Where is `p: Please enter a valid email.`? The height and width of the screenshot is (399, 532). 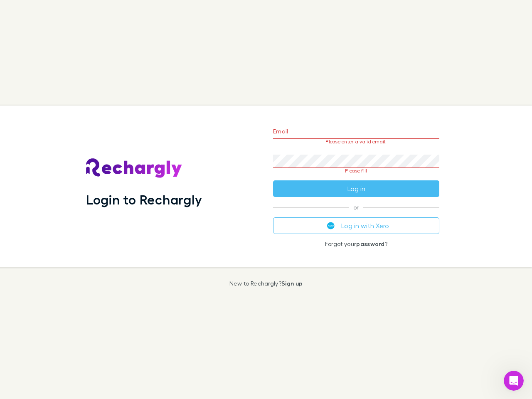
p: Please enter a valid email. is located at coordinates (356, 142).